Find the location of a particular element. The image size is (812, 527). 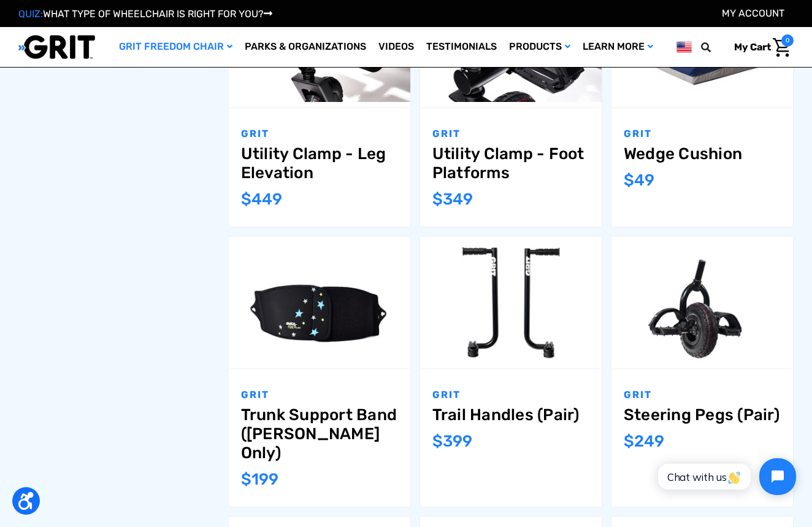

img: GRIT Trail Handles: pair of steel push handles with bike grips for use with GRIT Freedom Chair ou... is located at coordinates (511, 302).